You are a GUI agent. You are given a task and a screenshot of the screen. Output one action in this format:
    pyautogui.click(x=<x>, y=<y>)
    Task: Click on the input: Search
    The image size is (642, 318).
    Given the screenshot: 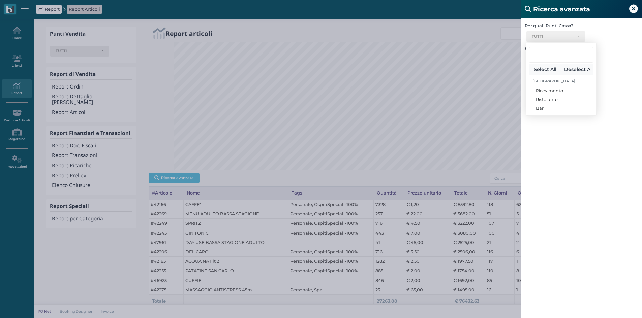 What is the action you would take?
    pyautogui.click(x=561, y=55)
    